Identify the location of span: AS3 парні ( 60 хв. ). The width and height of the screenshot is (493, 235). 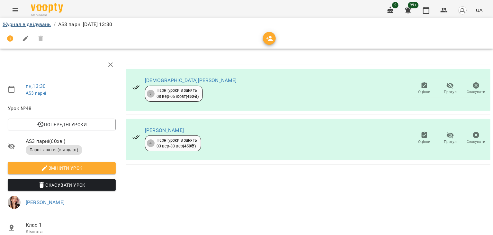
(71, 141).